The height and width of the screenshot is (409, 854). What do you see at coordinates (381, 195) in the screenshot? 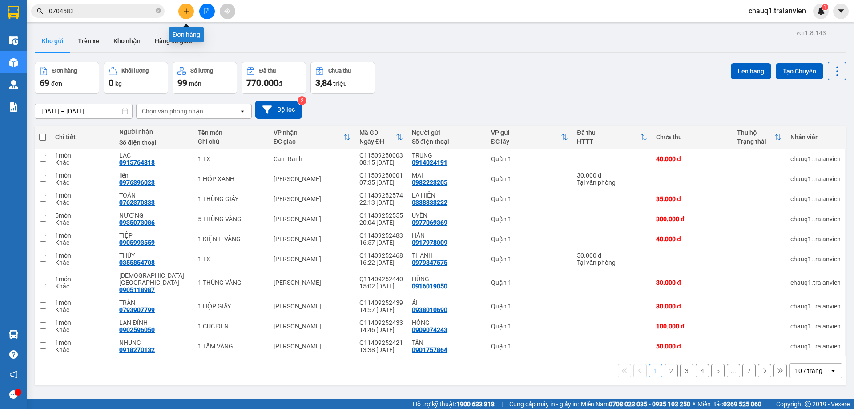
I see `div: Q11409252574` at bounding box center [381, 195].